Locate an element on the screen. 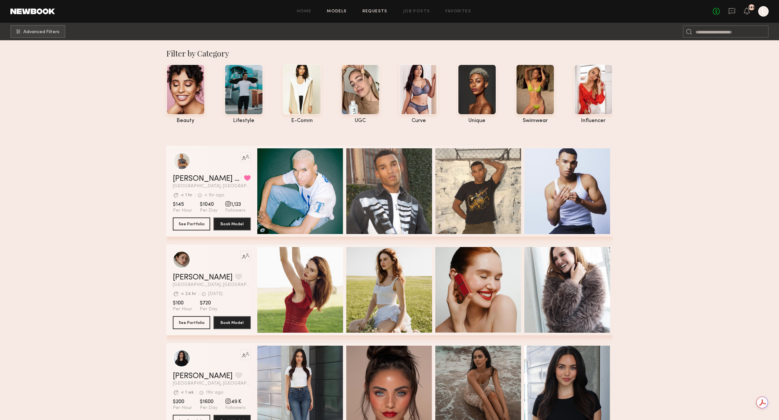  div: < 1 wk is located at coordinates (187, 393).